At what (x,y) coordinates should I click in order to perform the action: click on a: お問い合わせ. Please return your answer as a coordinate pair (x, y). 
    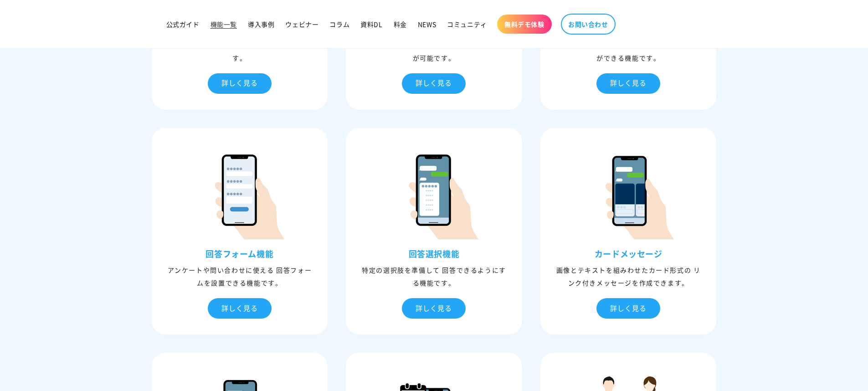
    Looking at the image, I should click on (588, 24).